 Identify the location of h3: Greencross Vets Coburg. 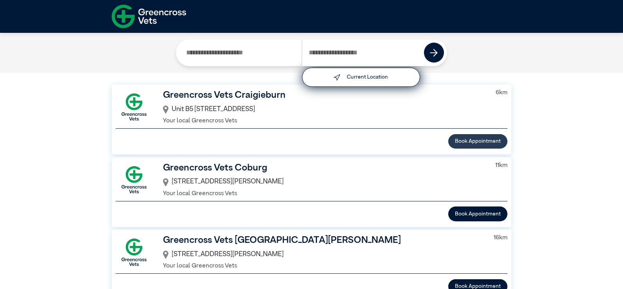
(324, 168).